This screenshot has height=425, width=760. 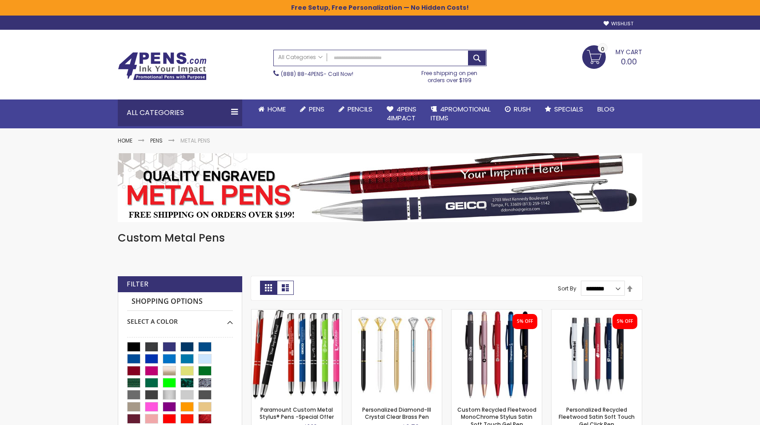 I want to click on strong: Filter, so click(x=137, y=284).